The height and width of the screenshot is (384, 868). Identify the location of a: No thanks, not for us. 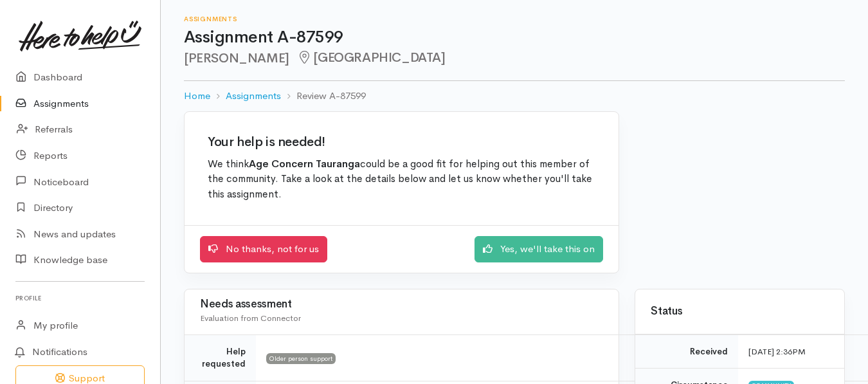
(264, 249).